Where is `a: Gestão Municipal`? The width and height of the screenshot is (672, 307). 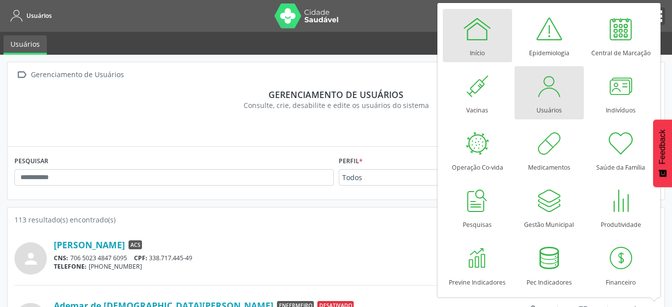 a: Gestão Municipal is located at coordinates (549, 207).